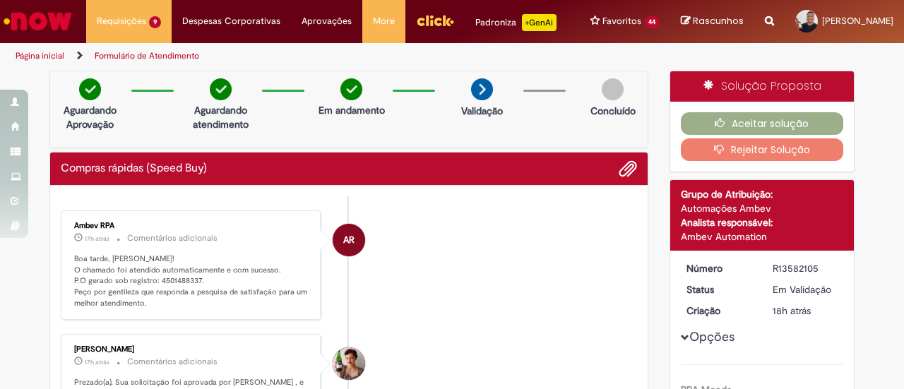 The width and height of the screenshot is (904, 389). I want to click on div: Analista responsável:, so click(762, 222).